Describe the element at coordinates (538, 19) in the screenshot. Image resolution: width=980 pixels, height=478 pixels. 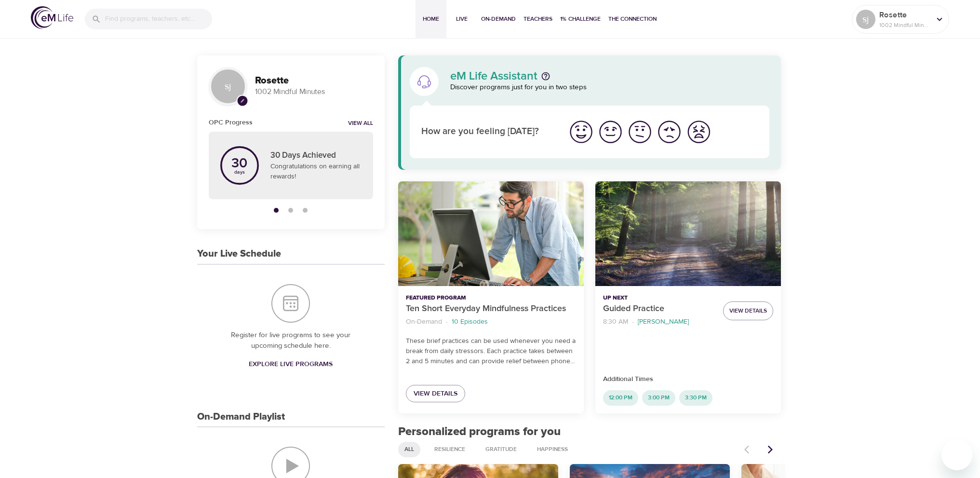
I see `span: Teachers` at that location.